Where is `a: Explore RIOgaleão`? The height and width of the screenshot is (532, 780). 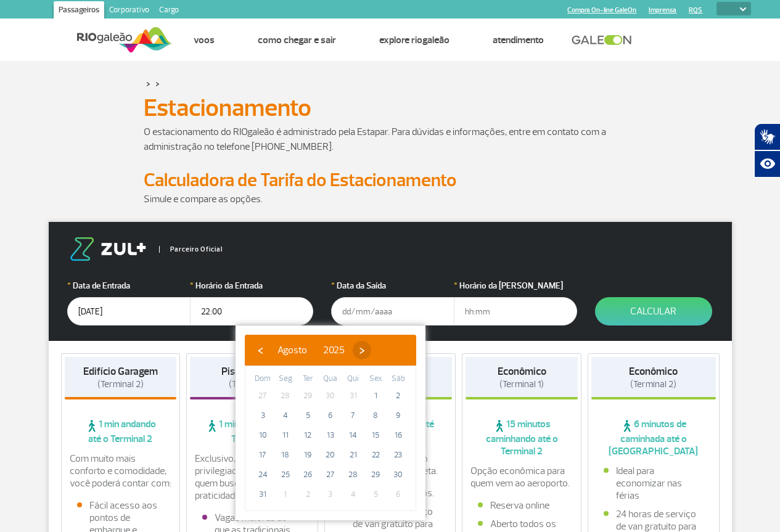 a: Explore RIOgaleão is located at coordinates (414, 40).